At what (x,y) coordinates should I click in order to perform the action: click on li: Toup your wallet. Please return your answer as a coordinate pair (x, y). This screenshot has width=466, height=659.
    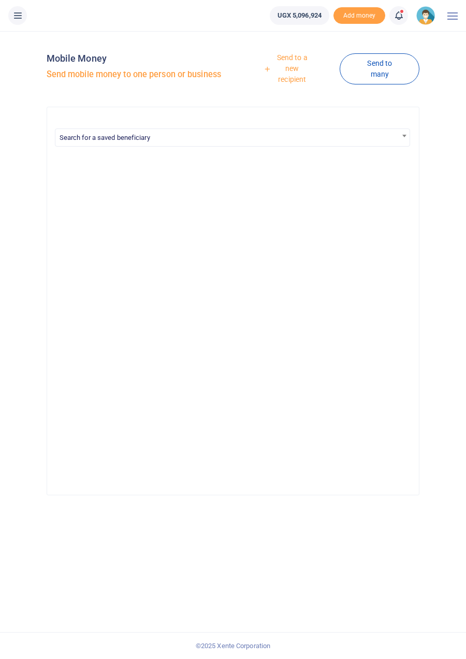
    Looking at the image, I should click on (359, 16).